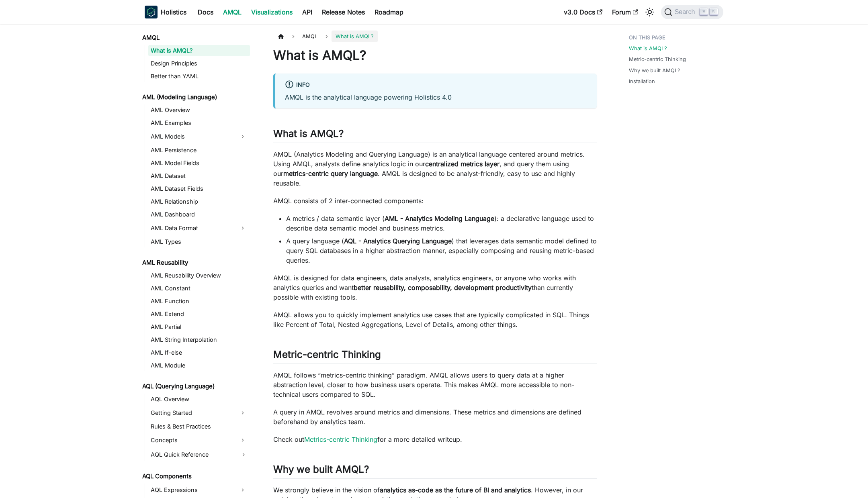 Image resolution: width=868 pixels, height=498 pixels. Describe the element at coordinates (195, 97) in the screenshot. I see `a: AML (Modeling Language)` at that location.